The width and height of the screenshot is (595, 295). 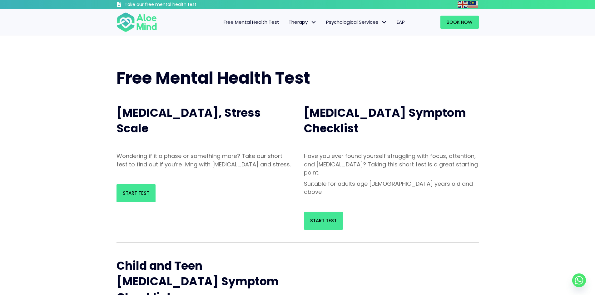 What do you see at coordinates (462, 4) in the screenshot?
I see `img: en` at bounding box center [462, 4].